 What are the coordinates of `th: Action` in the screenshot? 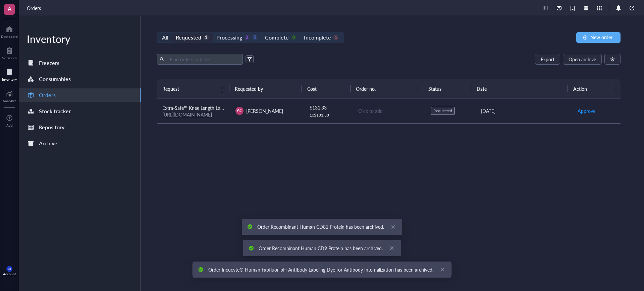 It's located at (592, 89).